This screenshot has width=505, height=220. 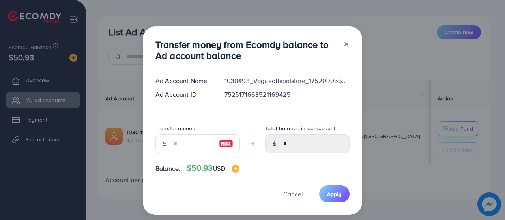 What do you see at coordinates (293, 194) in the screenshot?
I see `span: Cancel` at bounding box center [293, 194].